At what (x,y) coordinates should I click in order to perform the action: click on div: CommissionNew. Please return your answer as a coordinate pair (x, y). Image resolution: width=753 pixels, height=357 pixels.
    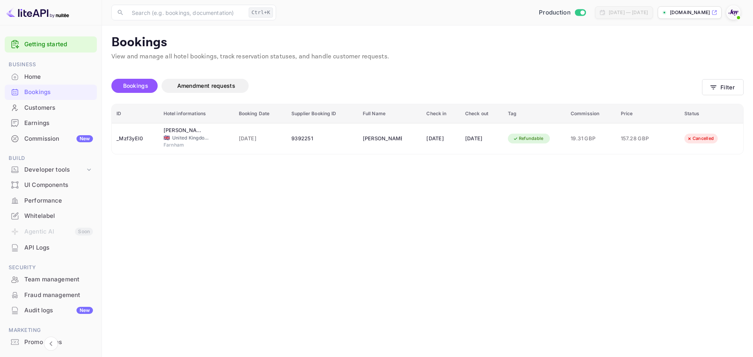
    Looking at the image, I should click on (51, 139).